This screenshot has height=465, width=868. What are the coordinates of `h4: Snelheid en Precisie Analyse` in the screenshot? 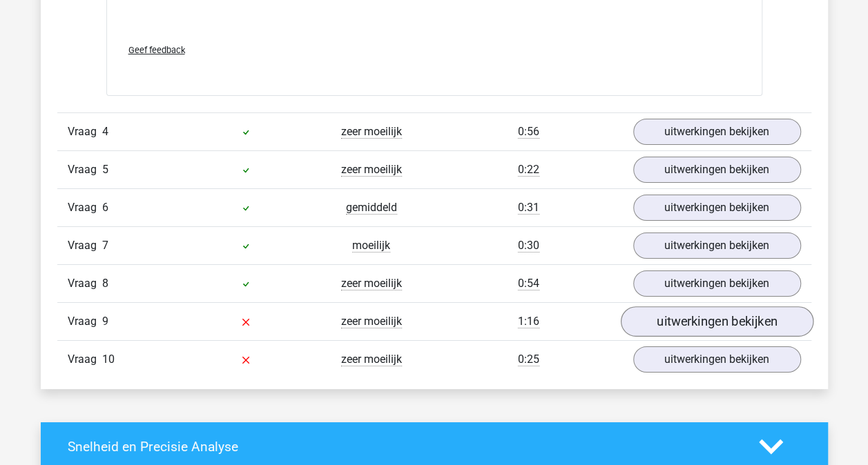 It's located at (403, 447).